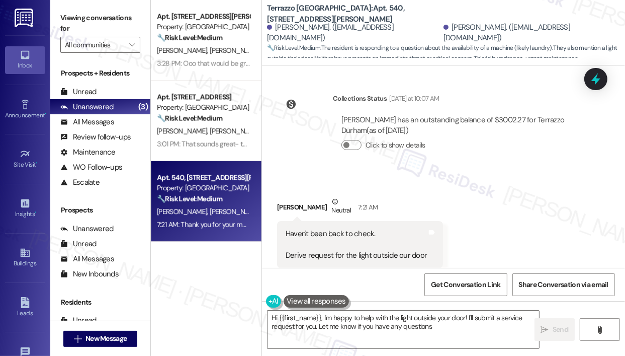  I want to click on button: New Message, so click(101, 339).